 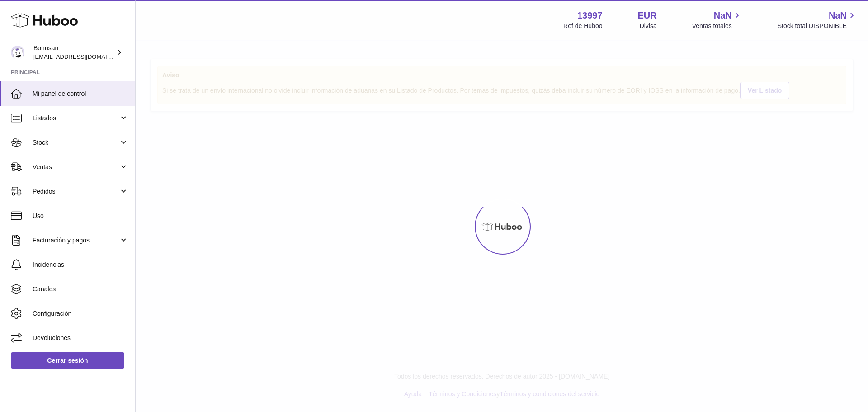 What do you see at coordinates (81, 216) in the screenshot?
I see `span: Uso` at bounding box center [81, 216].